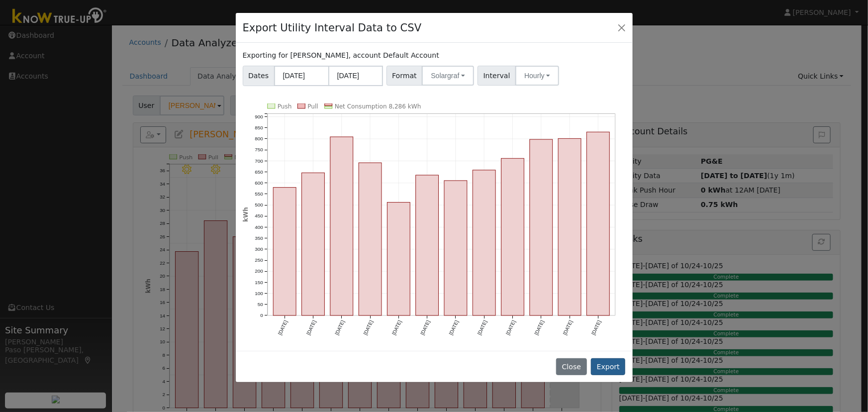  Describe the element at coordinates (259, 283) in the screenshot. I see `text: 150` at that location.